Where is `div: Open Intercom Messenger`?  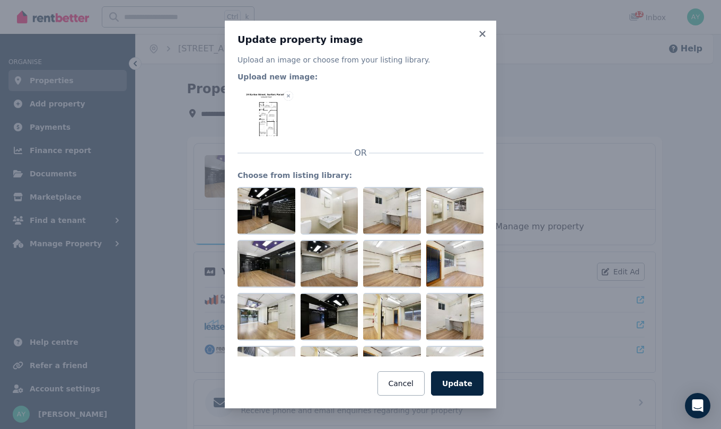
div: Open Intercom Messenger is located at coordinates (698, 406).